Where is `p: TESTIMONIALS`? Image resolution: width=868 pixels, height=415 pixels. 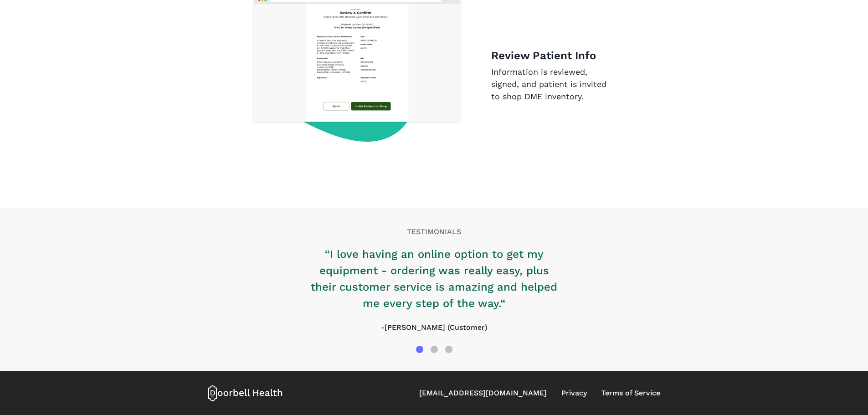 p: TESTIMONIALS is located at coordinates (434, 232).